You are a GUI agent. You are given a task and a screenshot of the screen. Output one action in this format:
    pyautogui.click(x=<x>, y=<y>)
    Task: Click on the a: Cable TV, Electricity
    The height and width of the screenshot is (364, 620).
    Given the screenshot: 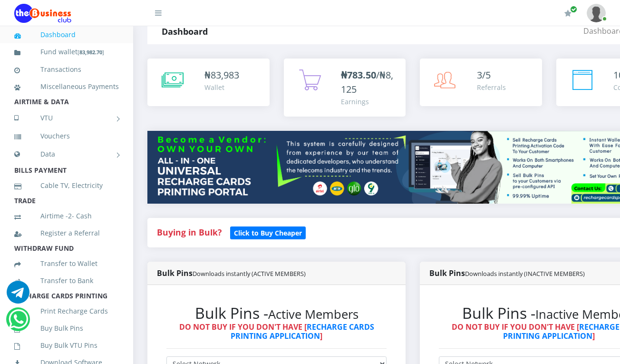 What is the action you would take?
    pyautogui.click(x=67, y=185)
    